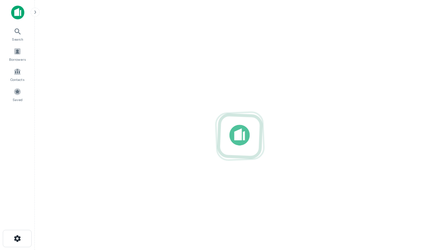 Image resolution: width=445 pixels, height=250 pixels. Describe the element at coordinates (17, 100) in the screenshot. I see `span: Saved` at that location.